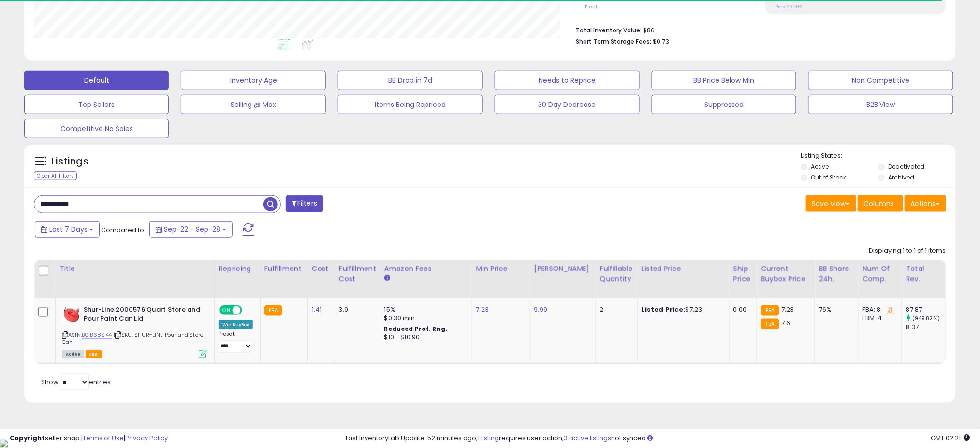  Describe the element at coordinates (741, 309) in the screenshot. I see `div: 0.00` at that location.